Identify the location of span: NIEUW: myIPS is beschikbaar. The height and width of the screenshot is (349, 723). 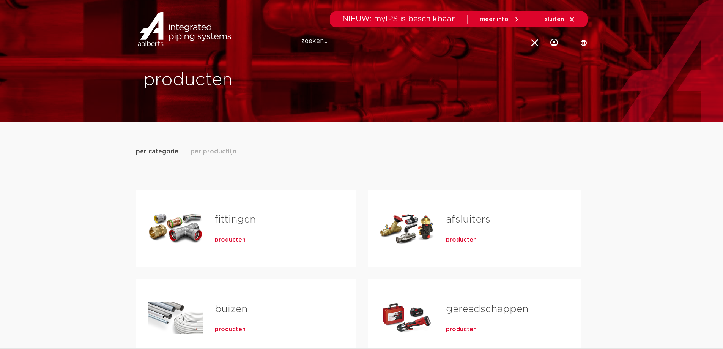
(399, 19).